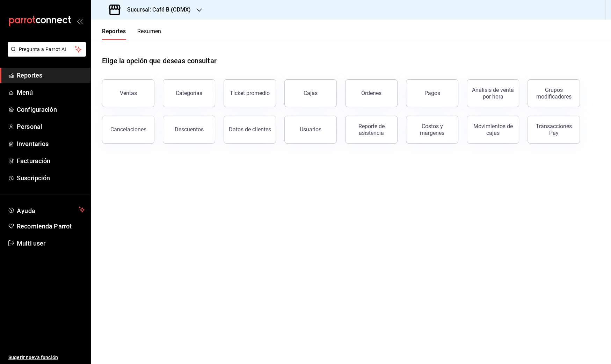  I want to click on span: Reportes, so click(51, 75).